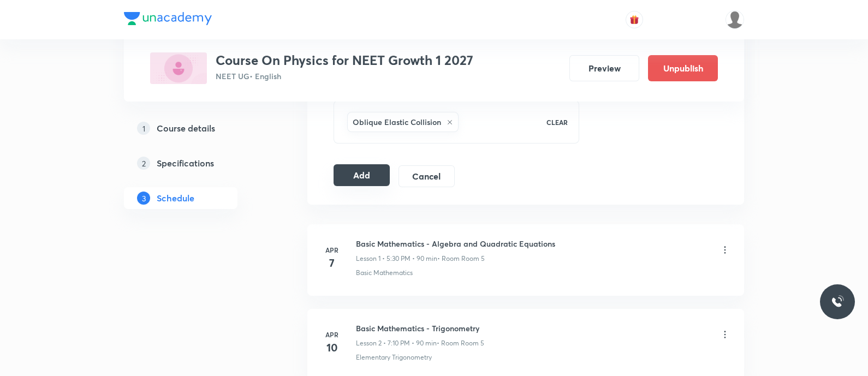 The width and height of the screenshot is (868, 376). What do you see at coordinates (198, 128) in the screenshot?
I see `a: 1Course details` at bounding box center [198, 128].